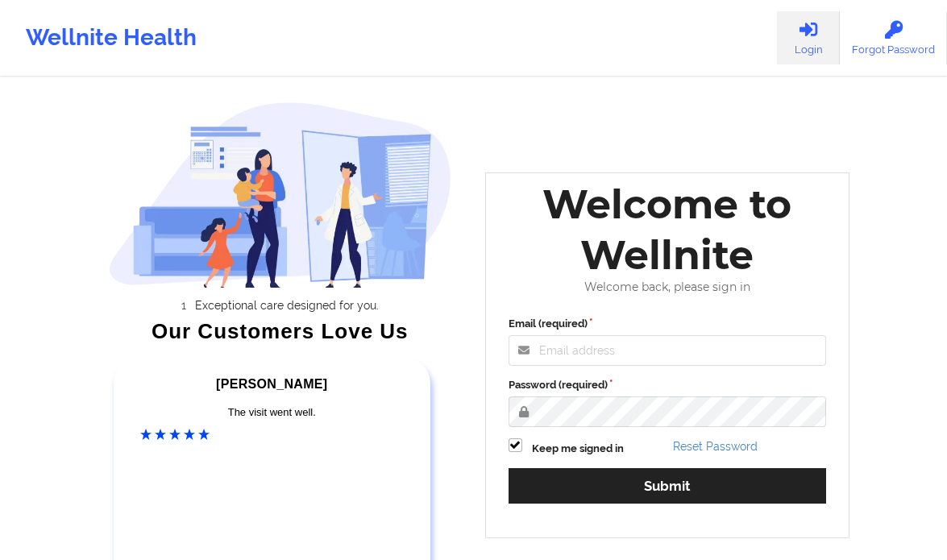 The width and height of the screenshot is (947, 560). Describe the element at coordinates (280, 332) in the screenshot. I see `div: Our Customers Love Us` at that location.